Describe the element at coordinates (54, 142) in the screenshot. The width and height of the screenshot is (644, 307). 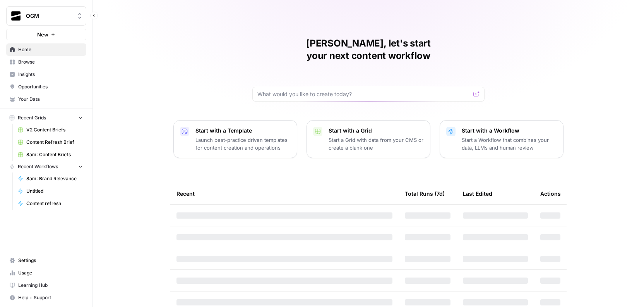
I see `span: Content Refresh Brief` at that location.